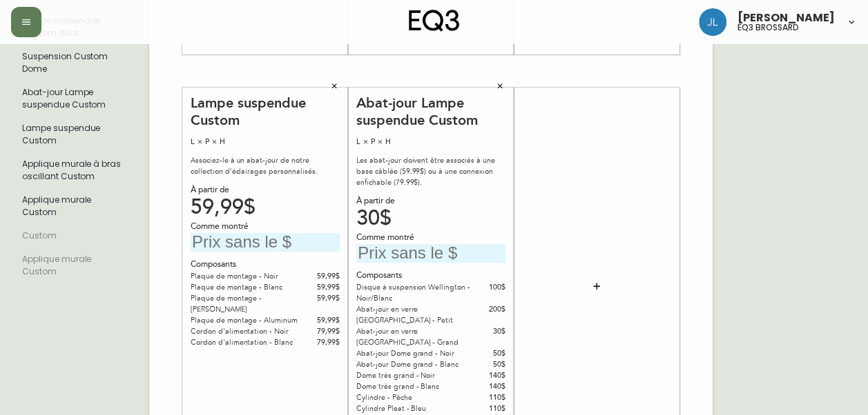 The width and height of the screenshot is (868, 415). What do you see at coordinates (434, 20) in the screenshot?
I see `img: logo` at bounding box center [434, 20].